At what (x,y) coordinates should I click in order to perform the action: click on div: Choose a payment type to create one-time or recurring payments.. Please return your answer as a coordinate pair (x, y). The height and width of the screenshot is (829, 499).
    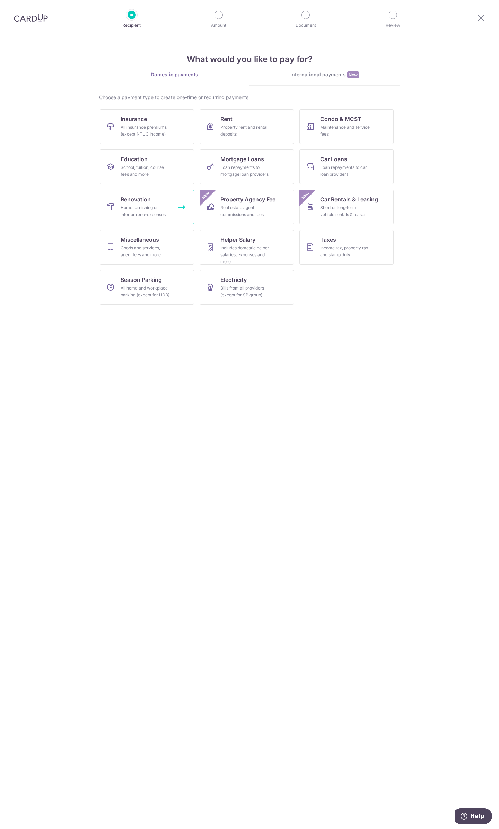
    Looking at the image, I should click on (250, 97).